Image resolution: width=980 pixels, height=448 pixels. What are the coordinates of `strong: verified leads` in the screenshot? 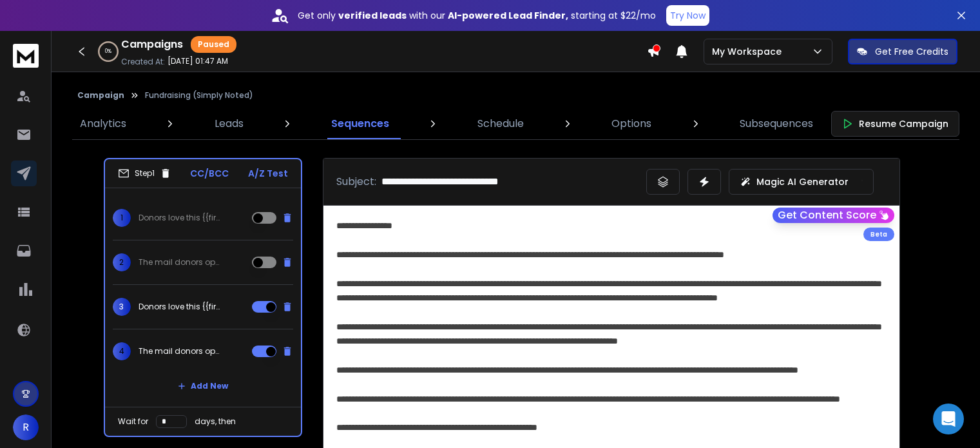 It's located at (373, 16).